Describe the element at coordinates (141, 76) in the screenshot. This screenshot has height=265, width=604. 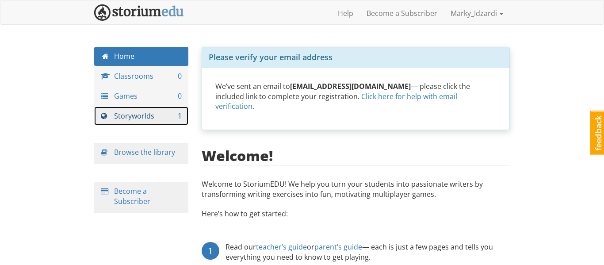
I see `a: Classrooms 0` at that location.